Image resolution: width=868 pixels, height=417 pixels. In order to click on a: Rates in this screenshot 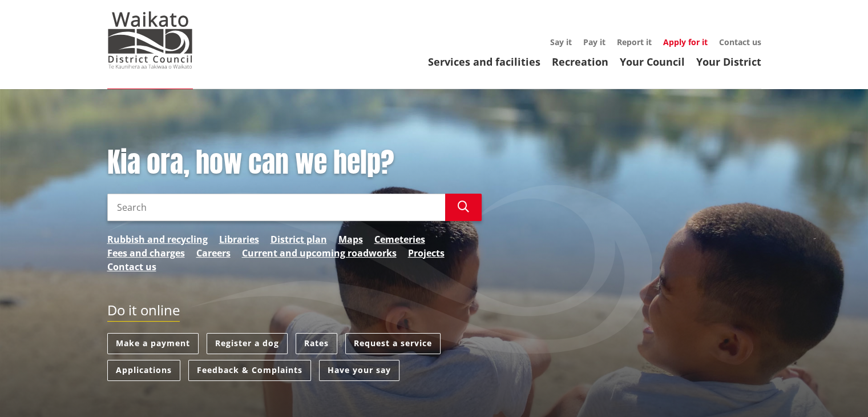, I will do `click(316, 343)`.